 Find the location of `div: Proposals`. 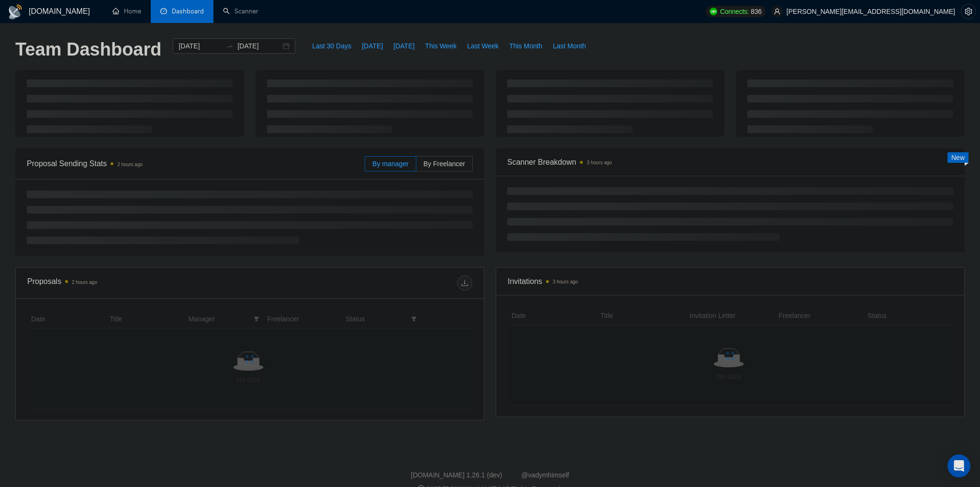

div: Proposals is located at coordinates (138, 283).